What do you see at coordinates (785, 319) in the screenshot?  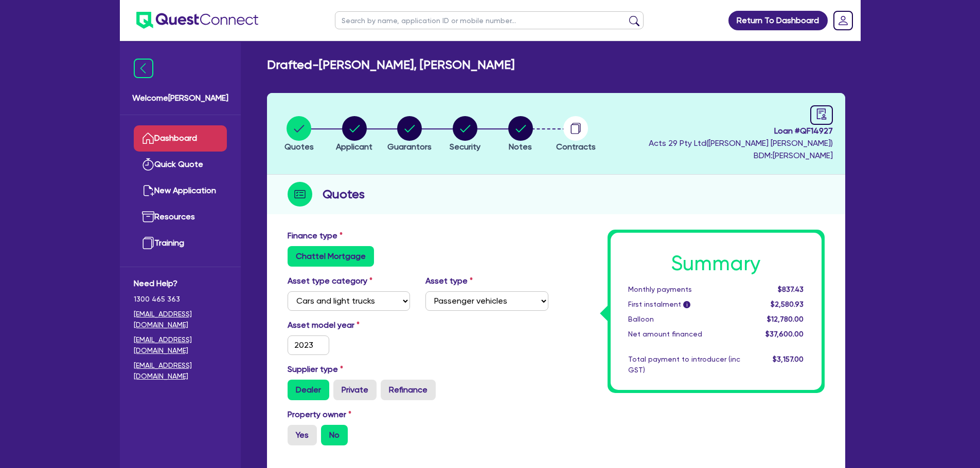 I see `span: $12,780.00` at bounding box center [785, 319].